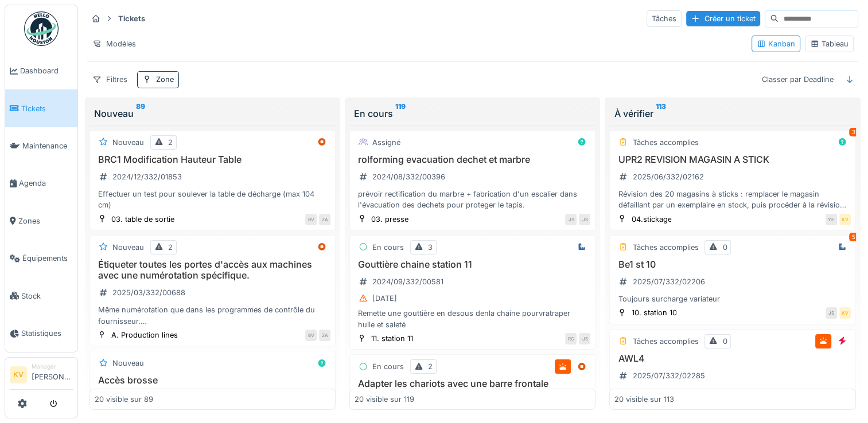 The height and width of the screenshot is (423, 868). What do you see at coordinates (41, 258) in the screenshot?
I see `a: Équipements` at bounding box center [41, 258].